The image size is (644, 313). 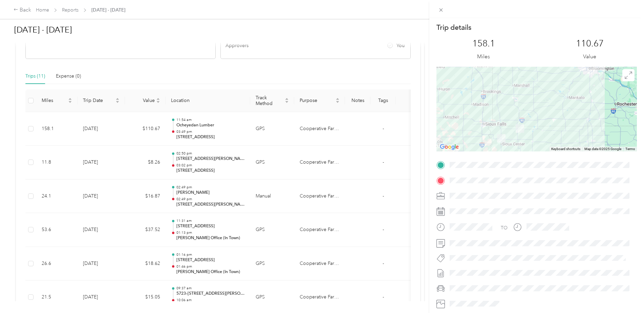 What do you see at coordinates (449, 147) in the screenshot?
I see `img: Google` at bounding box center [449, 147].